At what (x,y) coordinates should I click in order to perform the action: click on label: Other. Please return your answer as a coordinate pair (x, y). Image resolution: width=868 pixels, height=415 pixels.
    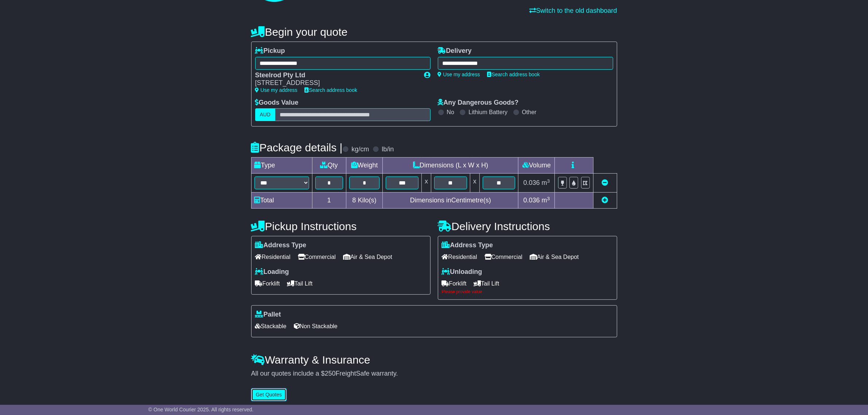
    Looking at the image, I should click on (529, 112).